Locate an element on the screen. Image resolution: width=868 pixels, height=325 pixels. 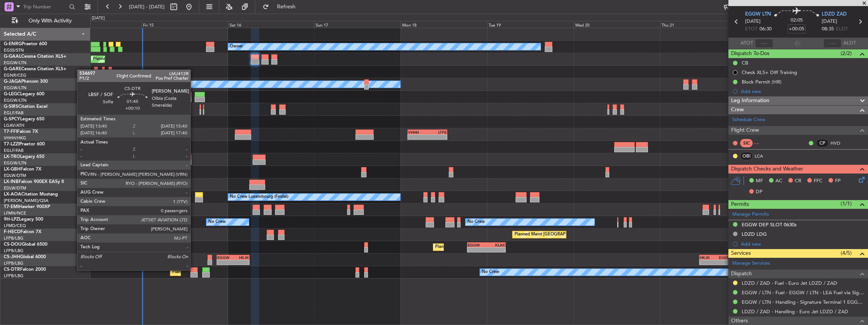
a: T7-EMIHawker 900XP is located at coordinates (27, 207).